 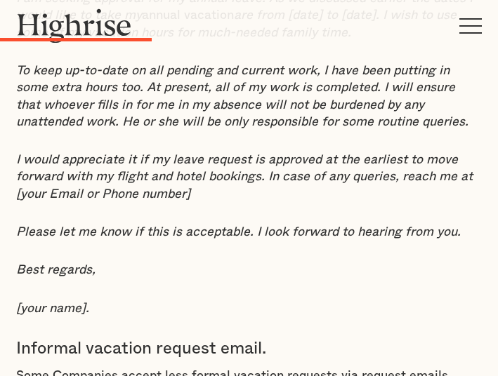 I want to click on h3: Informal vacation request email., so click(x=249, y=349).